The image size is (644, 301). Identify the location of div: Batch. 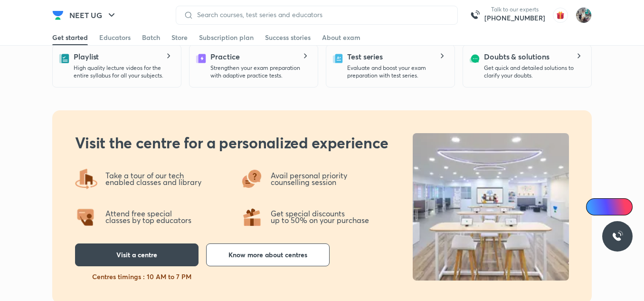
(151, 38).